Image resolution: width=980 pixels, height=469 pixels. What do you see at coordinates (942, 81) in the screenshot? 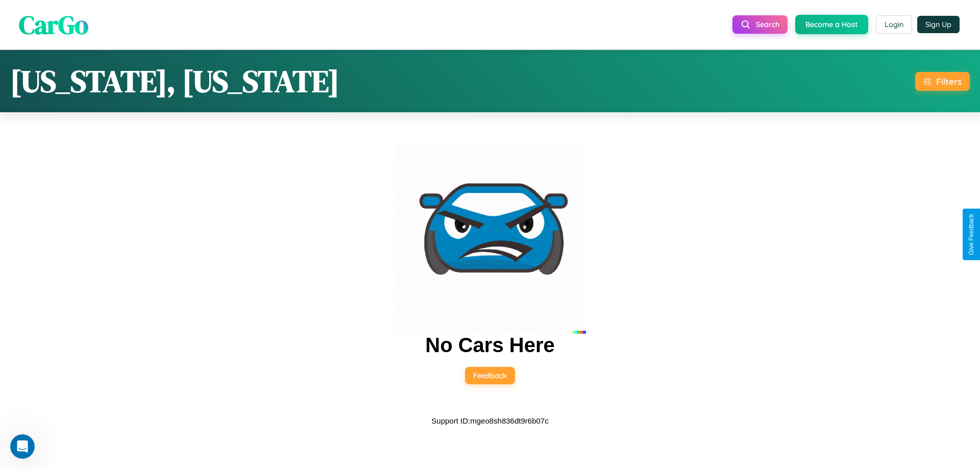
I see `button: Filters` at bounding box center [942, 81].